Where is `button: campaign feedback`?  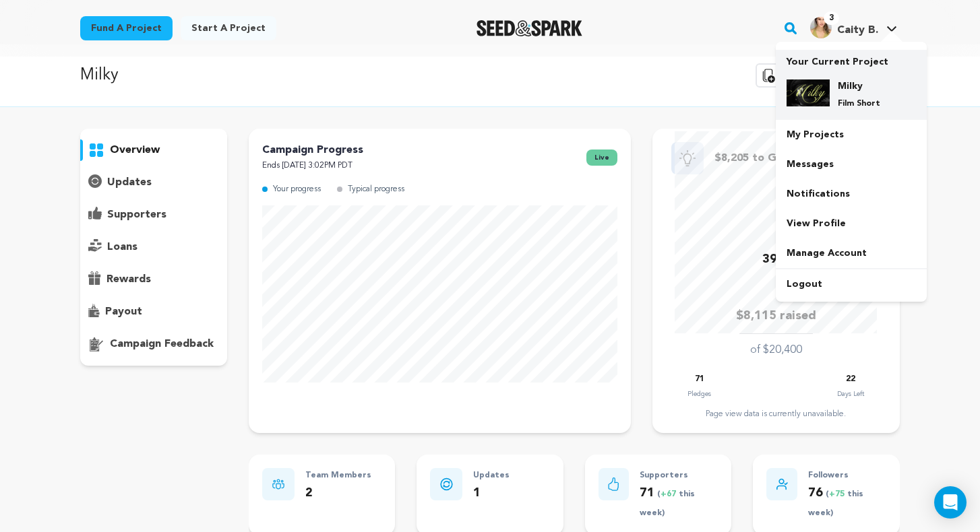 button: campaign feedback is located at coordinates (153, 344).